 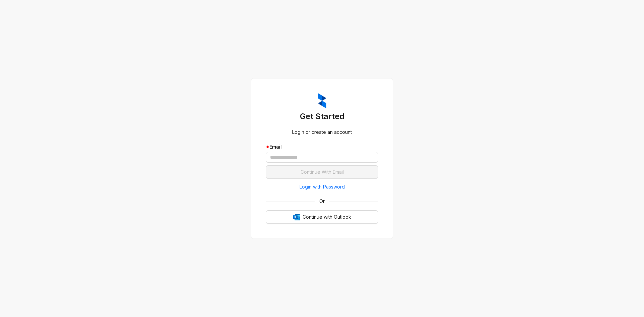 I want to click on img: ZumaIcon, so click(x=322, y=101).